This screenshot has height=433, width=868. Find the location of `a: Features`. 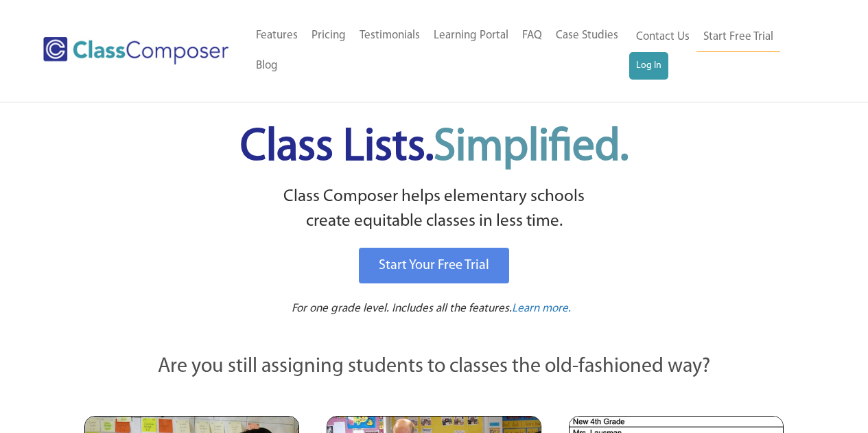

a: Features is located at coordinates (276, 36).